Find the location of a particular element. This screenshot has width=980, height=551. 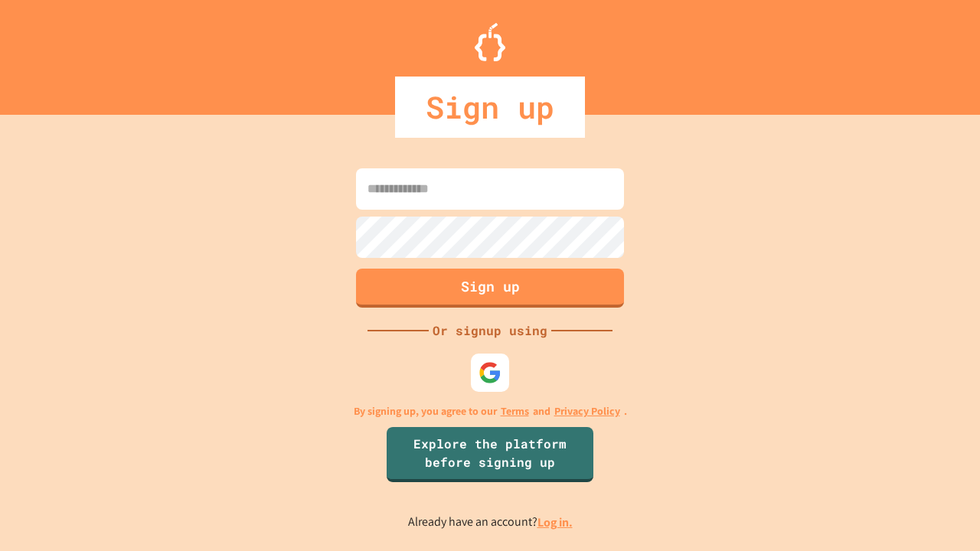

button: Sign up is located at coordinates (490, 288).